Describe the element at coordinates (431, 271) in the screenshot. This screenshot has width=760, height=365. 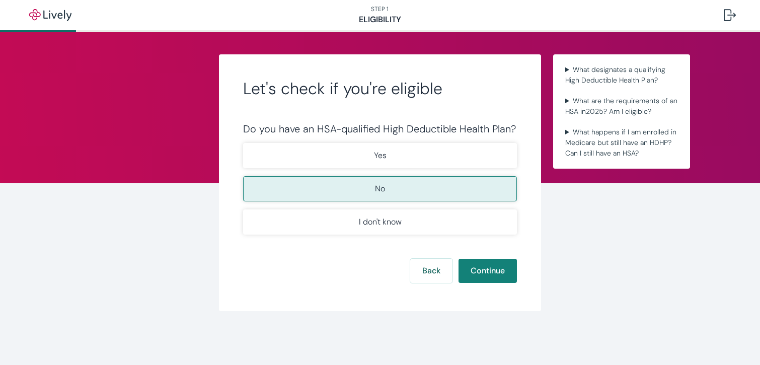
I see `button: Back` at that location.